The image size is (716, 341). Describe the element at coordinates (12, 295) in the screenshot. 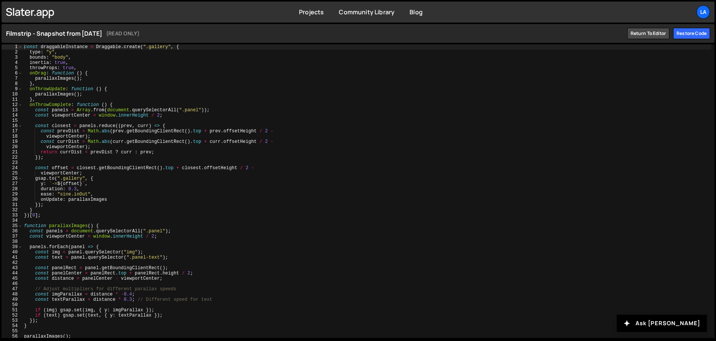

I see `div: 48` at that location.